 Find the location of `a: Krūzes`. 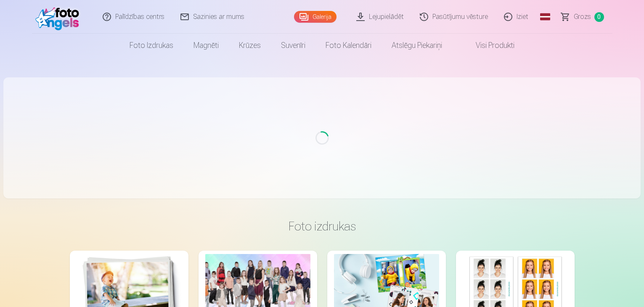

a: Krūzes is located at coordinates (250, 45).